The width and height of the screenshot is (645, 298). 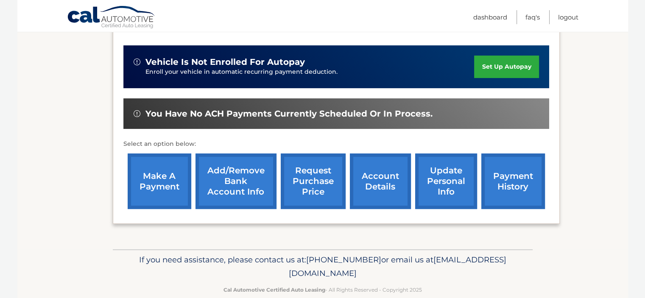 What do you see at coordinates (446, 181) in the screenshot?
I see `a: update personal info` at bounding box center [446, 181].